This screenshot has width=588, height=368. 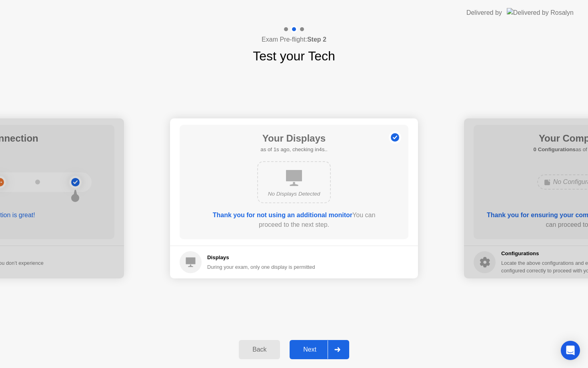 What do you see at coordinates (310, 349) in the screenshot?
I see `div: Next` at bounding box center [310, 349].